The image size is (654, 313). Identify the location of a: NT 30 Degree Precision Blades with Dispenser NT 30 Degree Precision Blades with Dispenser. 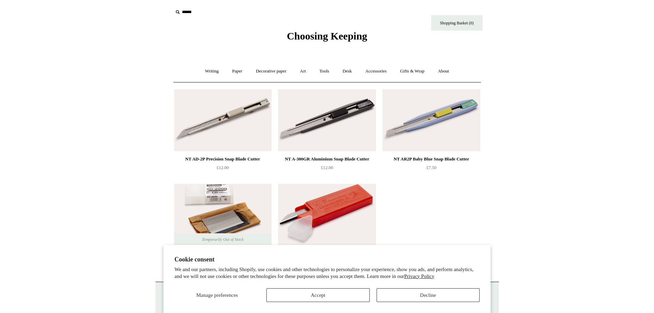
(327, 214).